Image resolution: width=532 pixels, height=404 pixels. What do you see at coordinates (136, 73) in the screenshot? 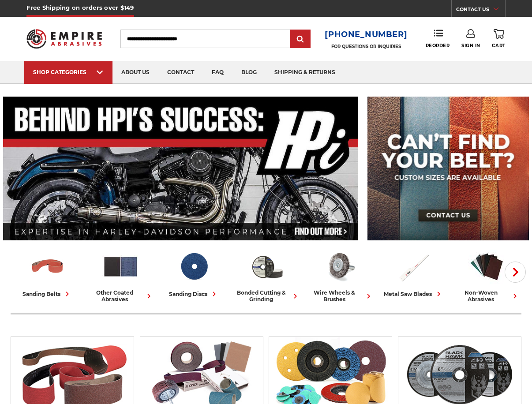
I see `a: about us` at bounding box center [136, 73].